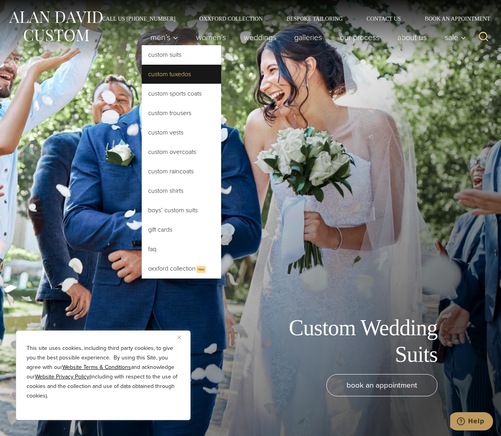 The width and height of the screenshot is (501, 436). Describe the element at coordinates (211, 37) in the screenshot. I see `a: Women’s` at that location.